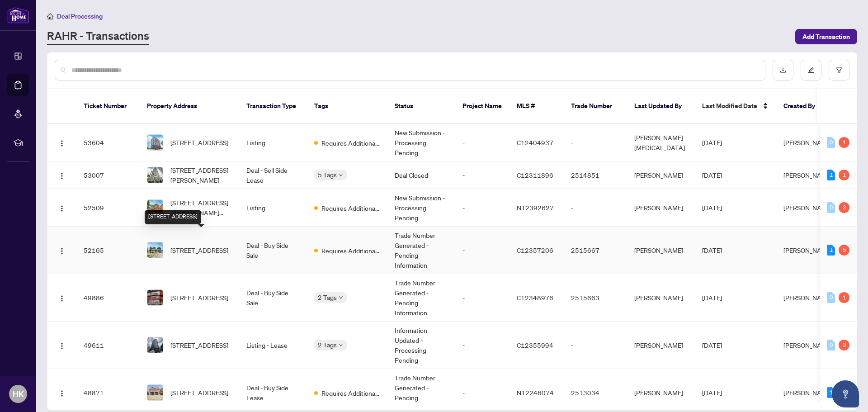 This screenshot has width=868, height=412. Describe the element at coordinates (826, 37) in the screenshot. I see `button: Add Transaction` at that location.